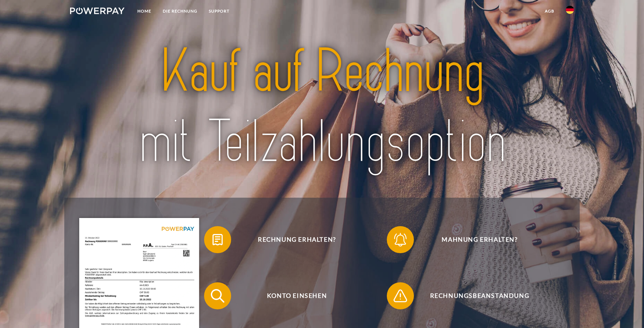 The image size is (644, 328). What do you see at coordinates (475, 239) in the screenshot?
I see `a: Mahnung erhalten?` at bounding box center [475, 239].